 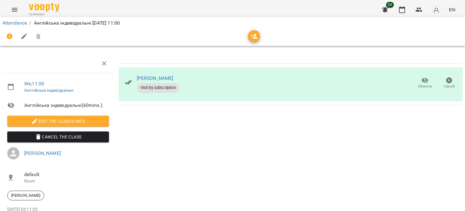 I want to click on button: Absence, so click(x=425, y=83).